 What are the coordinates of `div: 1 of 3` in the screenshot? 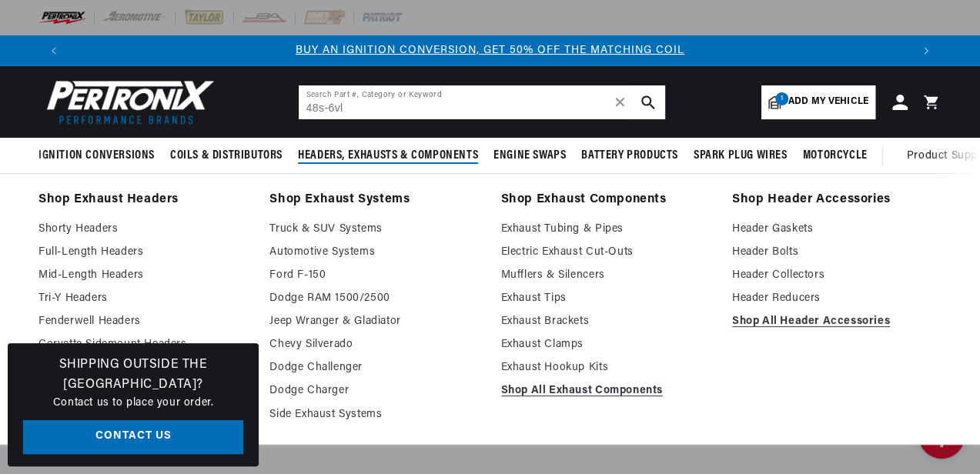 It's located at (490, 51).